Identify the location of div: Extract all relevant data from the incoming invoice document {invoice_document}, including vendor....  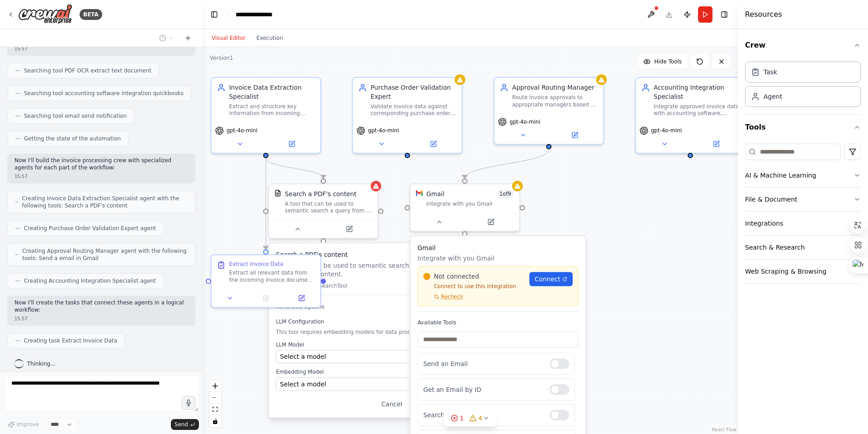
(272, 276).